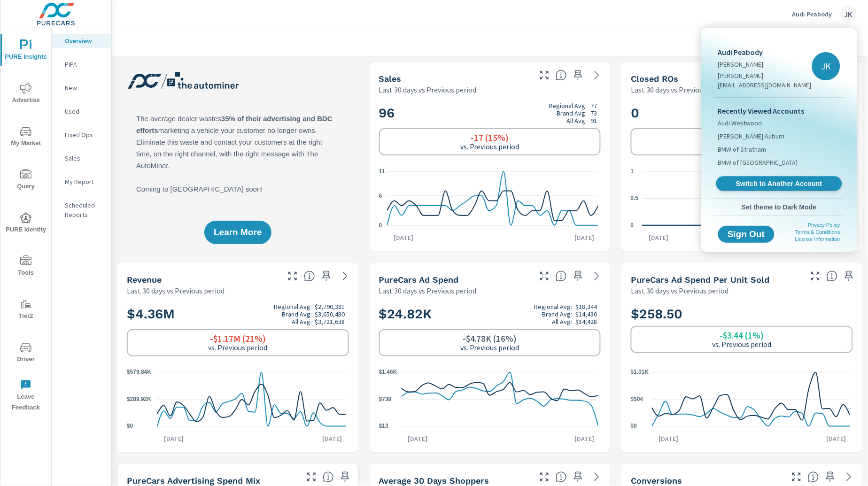 The height and width of the screenshot is (486, 868). What do you see at coordinates (779, 207) in the screenshot?
I see `button: Set theme to Dark Mode` at bounding box center [779, 207].